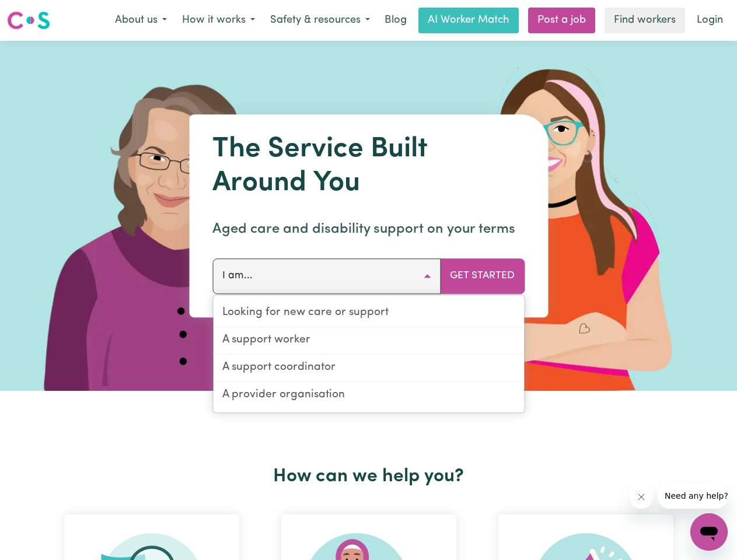 The image size is (737, 560). I want to click on a: Find workers, so click(644, 20).